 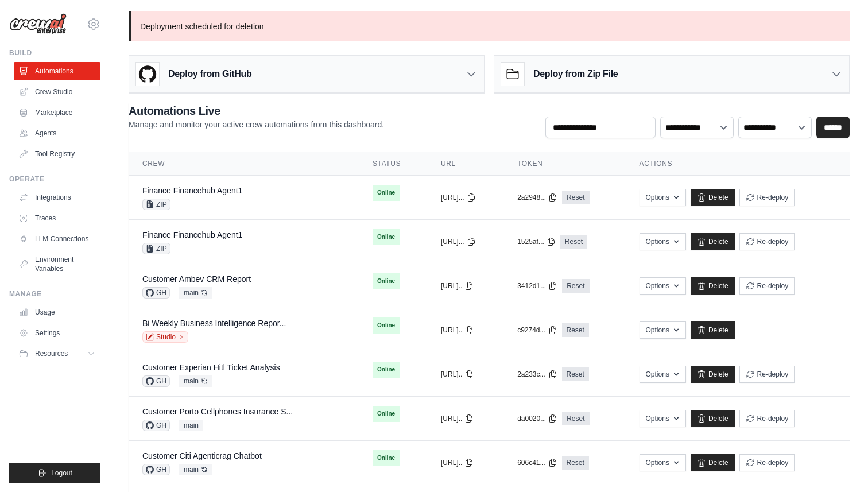 I want to click on a: Bi Weekly Business Intelligence Repor..., so click(x=214, y=323).